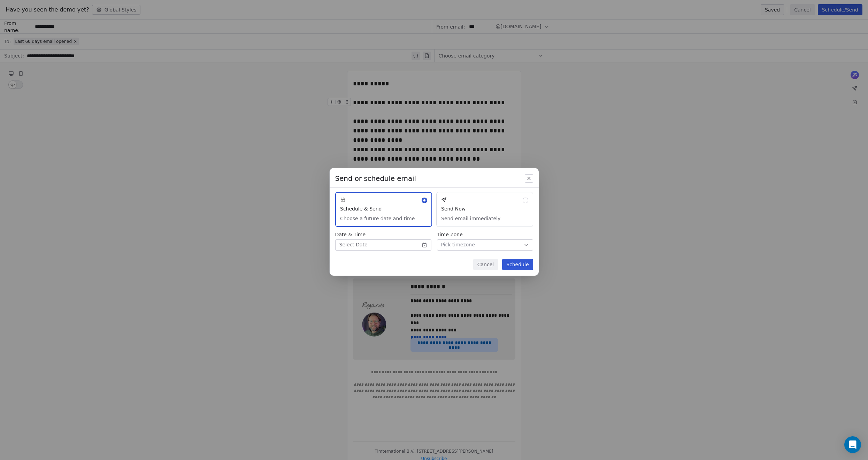 The height and width of the screenshot is (460, 868). I want to click on span: Select Date, so click(353, 245).